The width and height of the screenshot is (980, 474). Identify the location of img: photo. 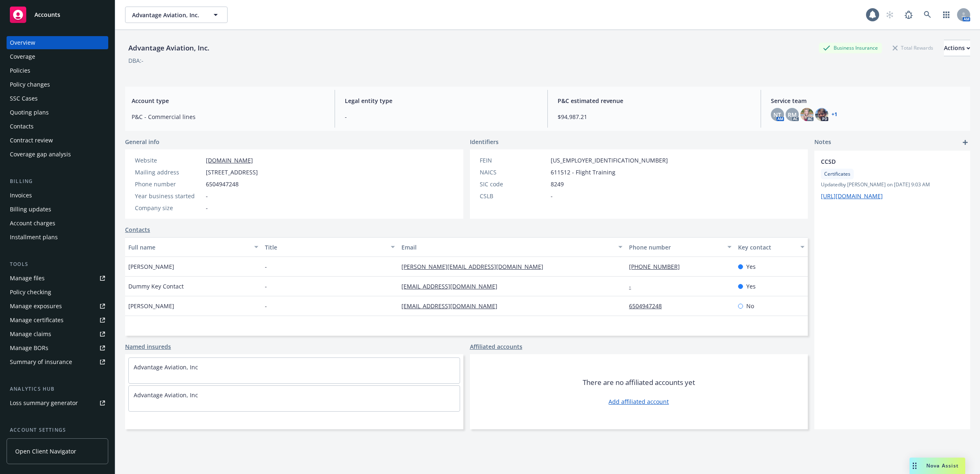
(822, 114).